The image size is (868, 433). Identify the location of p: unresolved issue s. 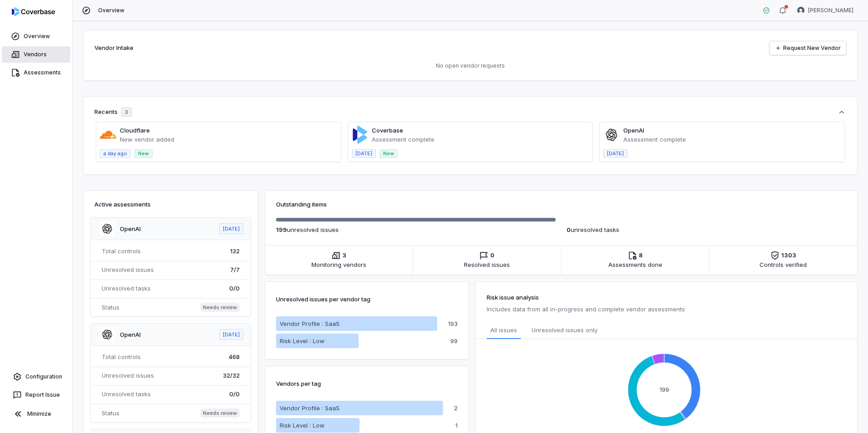
(416, 229).